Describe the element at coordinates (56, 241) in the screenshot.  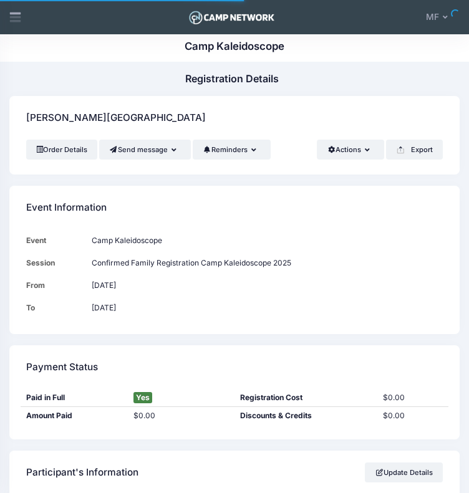
I see `td: Event` at that location.